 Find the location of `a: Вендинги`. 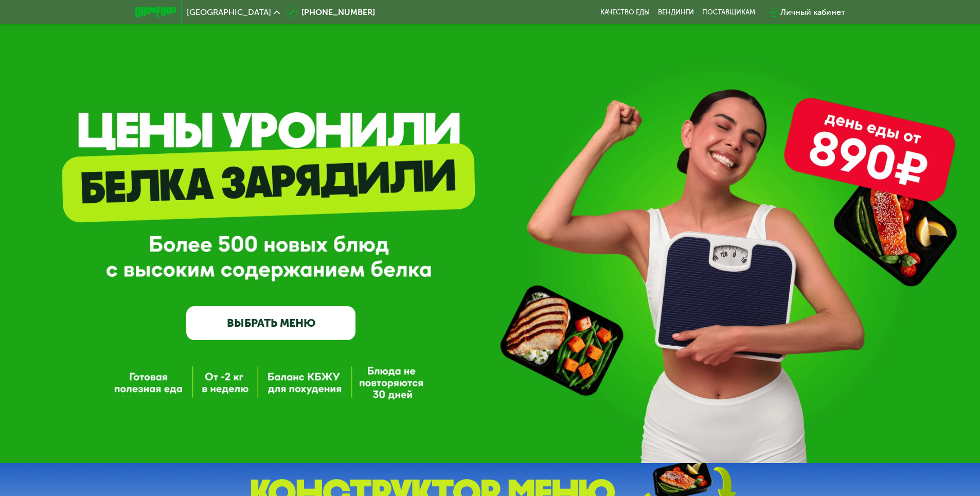

a: Вендинги is located at coordinates (676, 13).